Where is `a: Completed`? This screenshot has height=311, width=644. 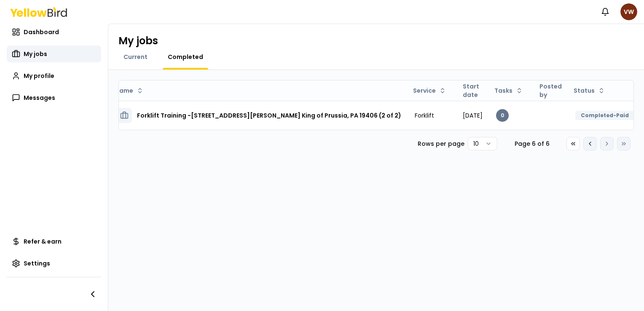
a: Completed is located at coordinates (185, 57).